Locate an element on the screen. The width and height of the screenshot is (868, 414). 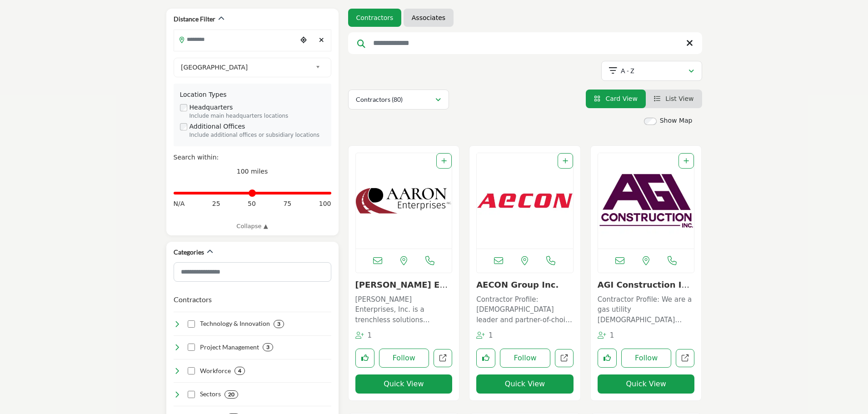
div: 4 Results For Workforce is located at coordinates (240, 371).